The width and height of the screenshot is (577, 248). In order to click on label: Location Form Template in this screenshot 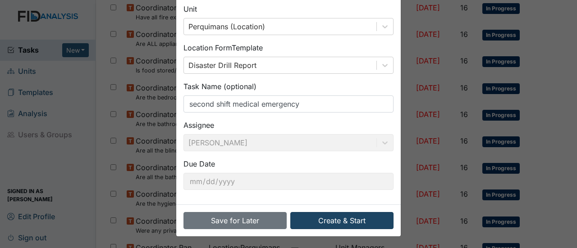, I will do `click(223, 48)`.